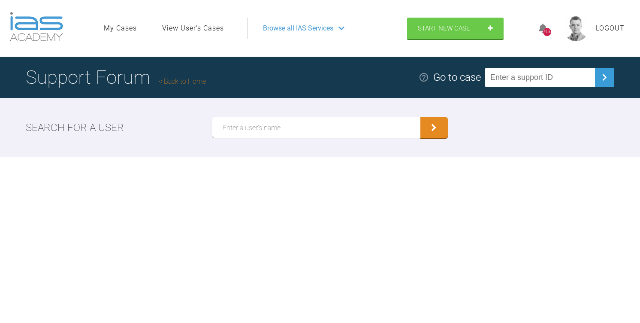 The image size is (640, 323). I want to click on a: Start New Case, so click(455, 28).